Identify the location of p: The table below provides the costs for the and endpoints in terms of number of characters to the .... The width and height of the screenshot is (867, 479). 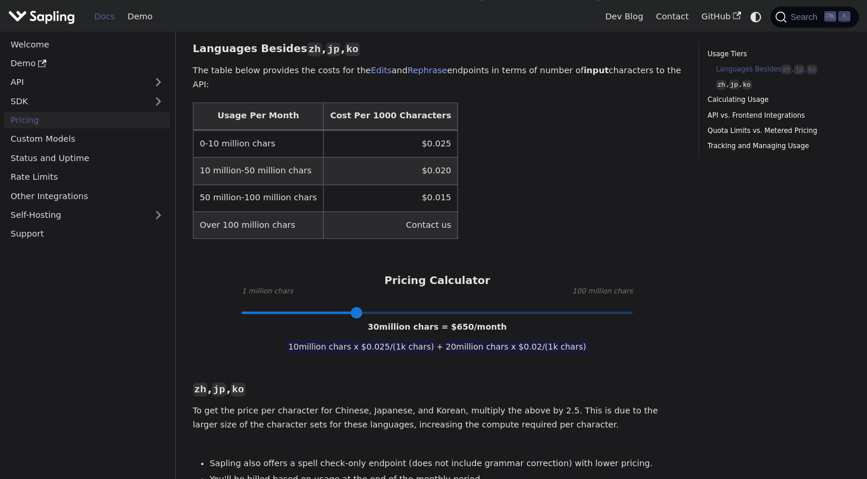
(437, 78).